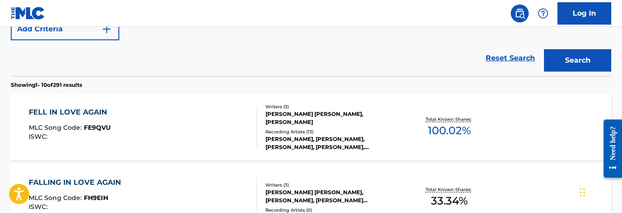  What do you see at coordinates (520, 13) in the screenshot?
I see `a: Public Search` at bounding box center [520, 13].